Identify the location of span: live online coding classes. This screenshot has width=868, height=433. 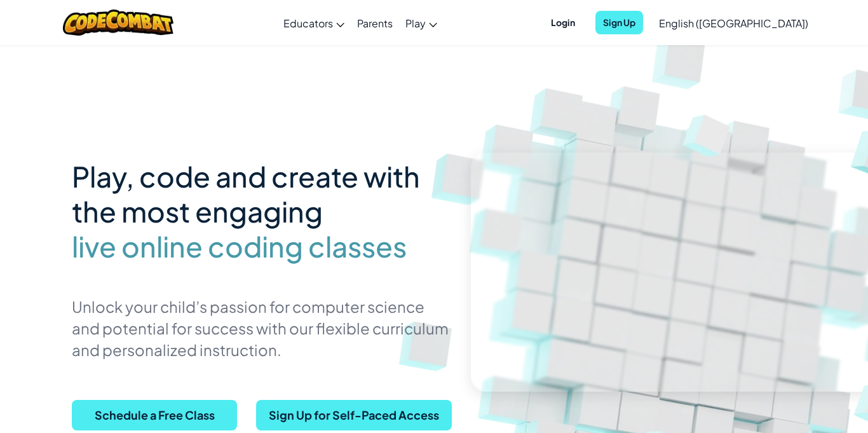
(239, 246).